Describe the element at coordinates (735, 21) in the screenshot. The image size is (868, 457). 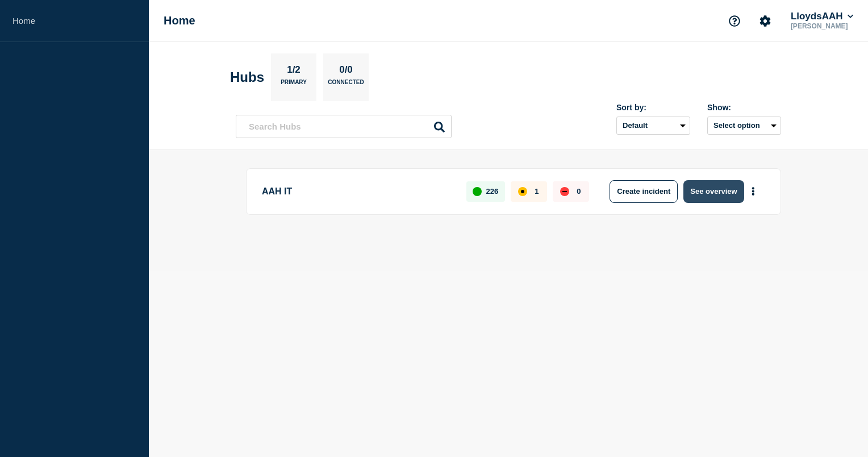
I see `button: Support` at that location.